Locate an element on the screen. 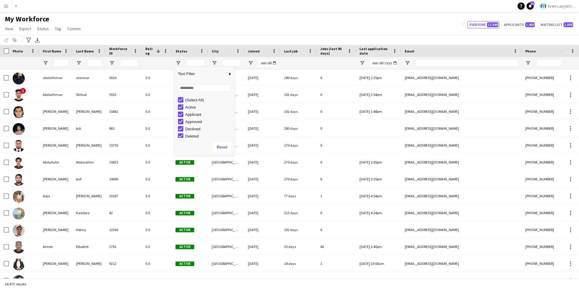  div: 2761 is located at coordinates (124, 246).